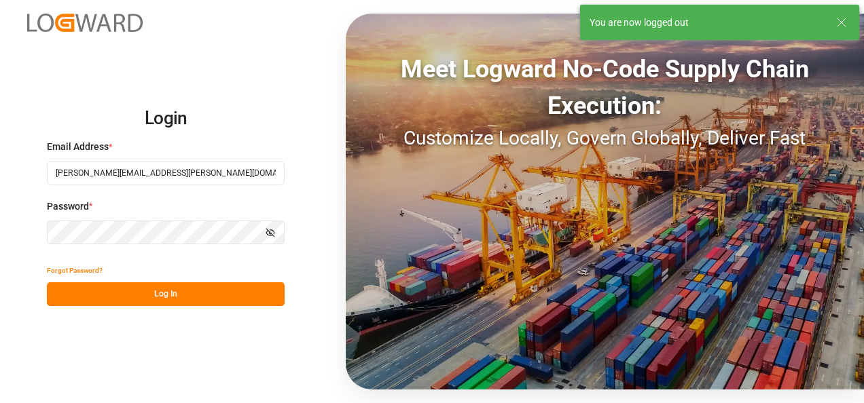 The width and height of the screenshot is (864, 403). I want to click on span: Password, so click(68, 206).